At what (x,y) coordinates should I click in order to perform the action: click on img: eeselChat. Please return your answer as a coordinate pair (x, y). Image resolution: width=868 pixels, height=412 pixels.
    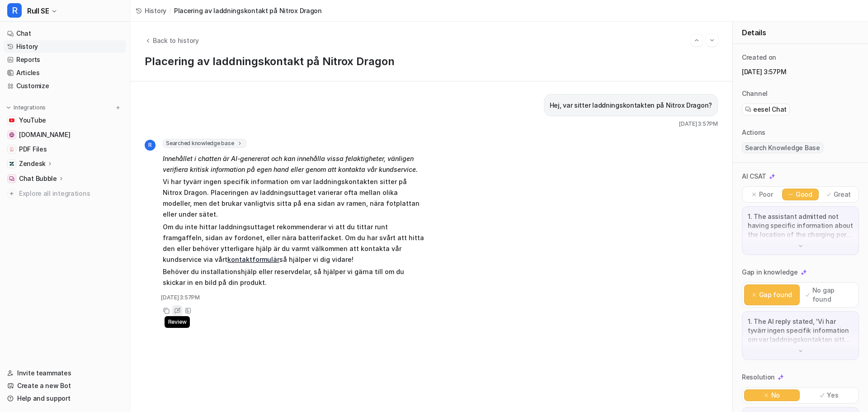
    Looking at the image, I should click on (749, 109).